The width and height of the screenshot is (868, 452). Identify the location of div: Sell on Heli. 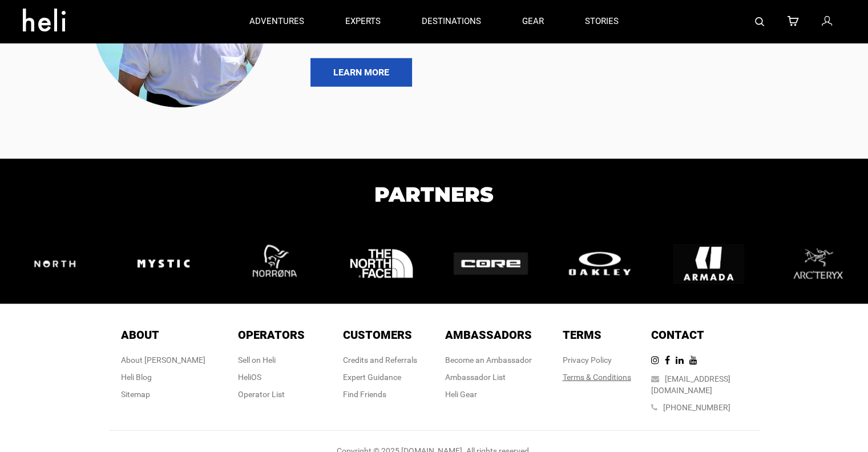
(271, 360).